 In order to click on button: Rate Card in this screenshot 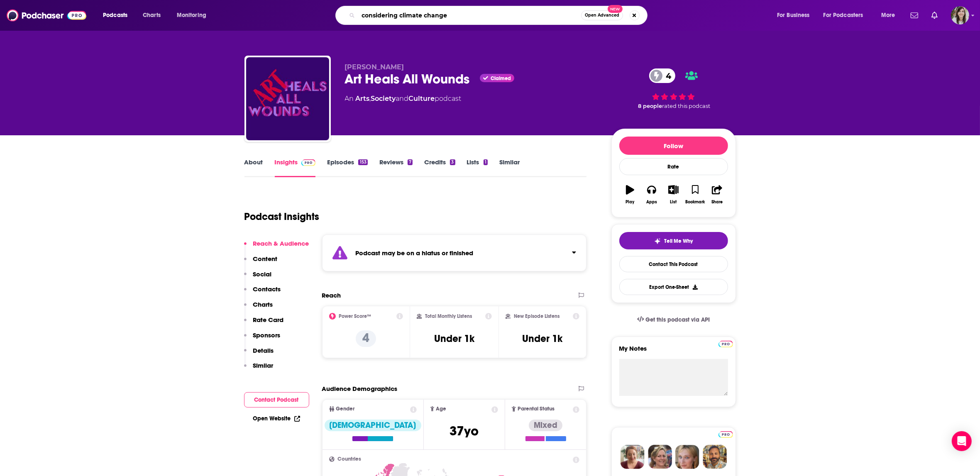, I will do `click(264, 323)`.